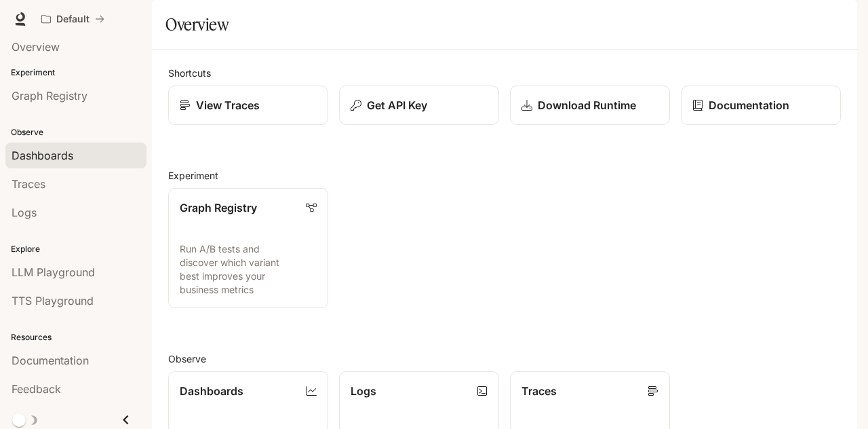 The image size is (868, 429). I want to click on h1: Overview, so click(196, 24).